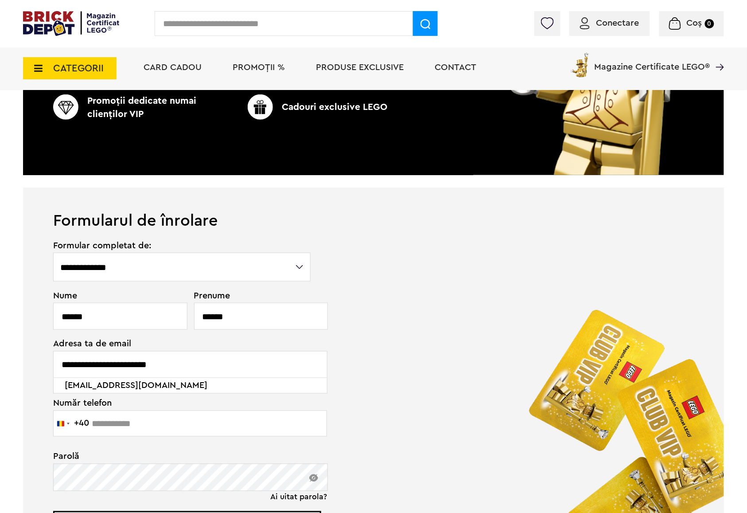  Describe the element at coordinates (618, 23) in the screenshot. I see `span: Conectare` at that location.